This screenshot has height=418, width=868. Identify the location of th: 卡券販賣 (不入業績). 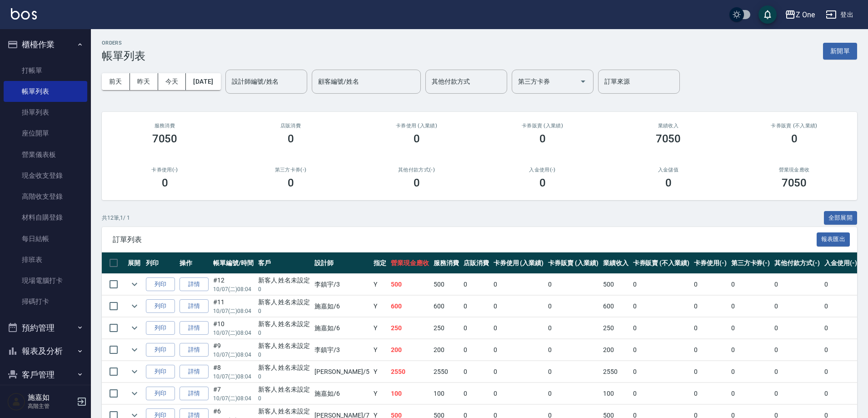
(661, 263).